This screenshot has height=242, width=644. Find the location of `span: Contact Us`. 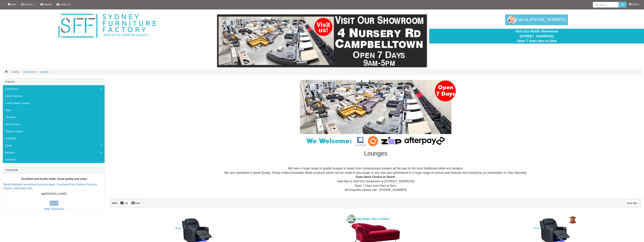

span: Contact Us is located at coordinates (65, 5).